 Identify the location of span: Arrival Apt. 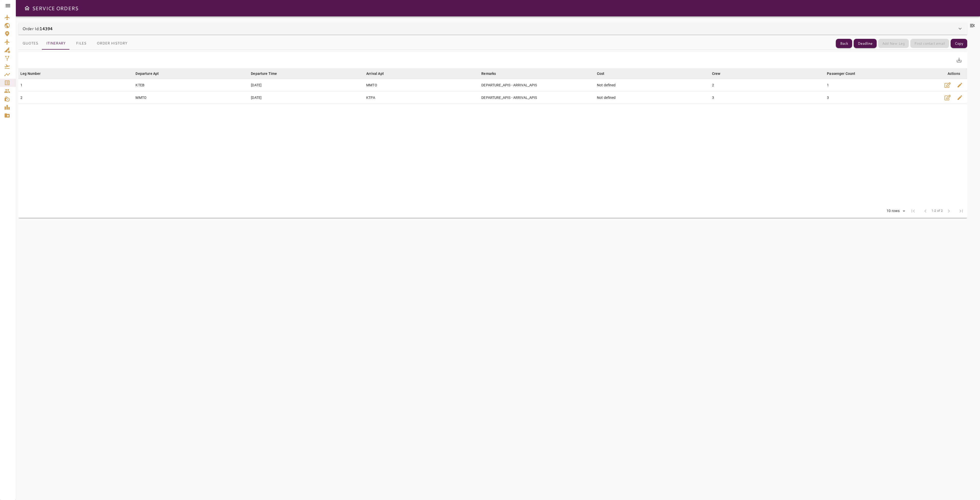
(379, 73).